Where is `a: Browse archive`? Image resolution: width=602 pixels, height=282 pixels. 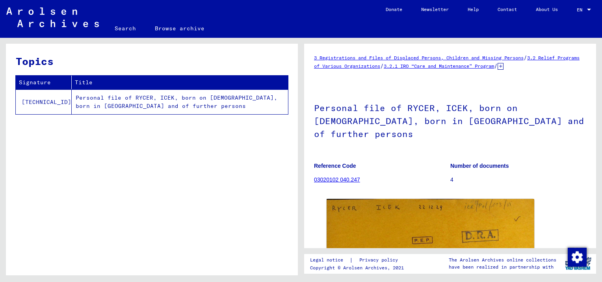 a: Browse archive is located at coordinates (180, 28).